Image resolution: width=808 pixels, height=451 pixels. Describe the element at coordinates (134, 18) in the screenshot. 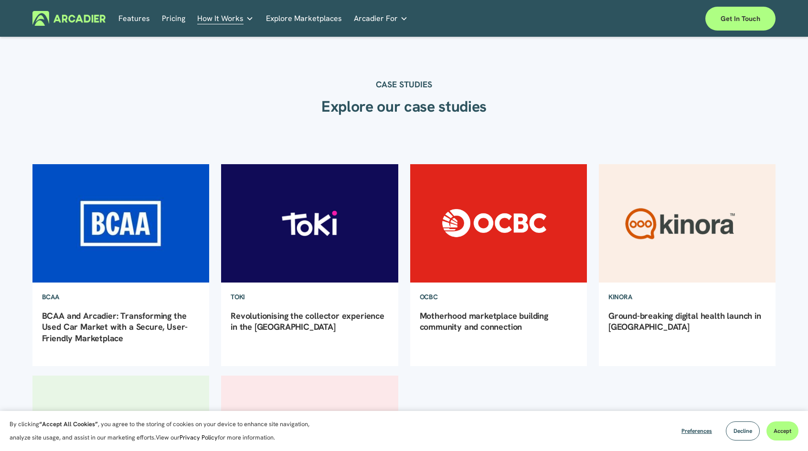

I see `a: Features` at that location.